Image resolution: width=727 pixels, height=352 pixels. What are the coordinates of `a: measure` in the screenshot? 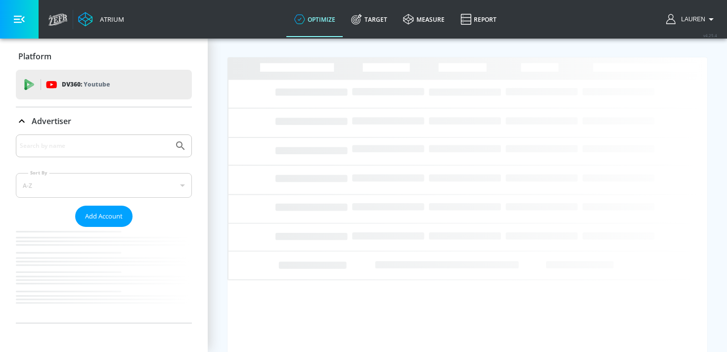 It's located at (424, 19).